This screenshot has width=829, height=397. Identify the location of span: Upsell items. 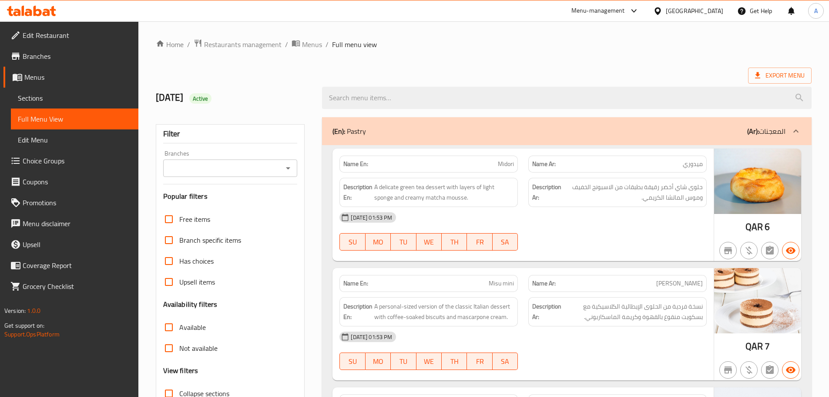
(197, 282).